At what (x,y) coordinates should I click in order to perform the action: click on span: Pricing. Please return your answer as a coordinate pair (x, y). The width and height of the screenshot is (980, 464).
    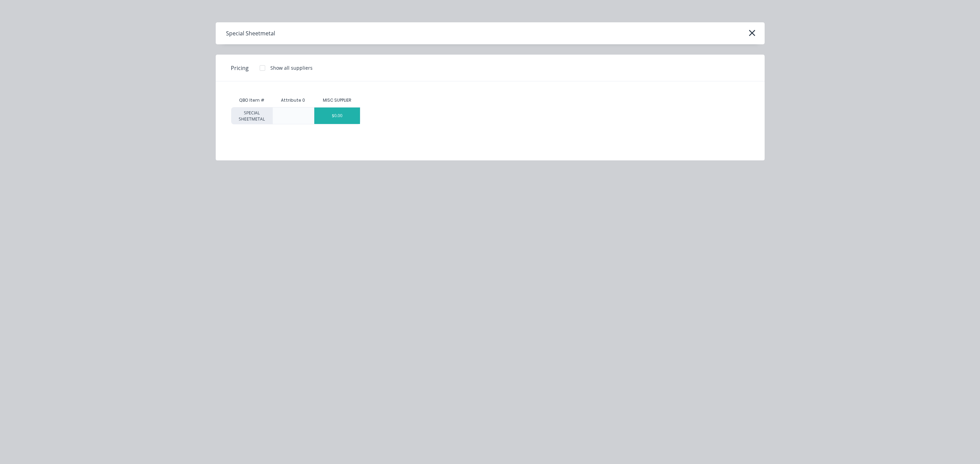
    Looking at the image, I should click on (240, 68).